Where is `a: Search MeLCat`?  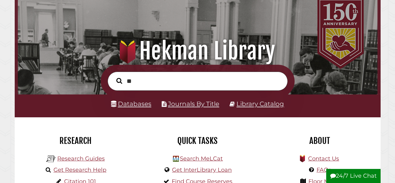 a: Search MeLCat is located at coordinates (201, 159).